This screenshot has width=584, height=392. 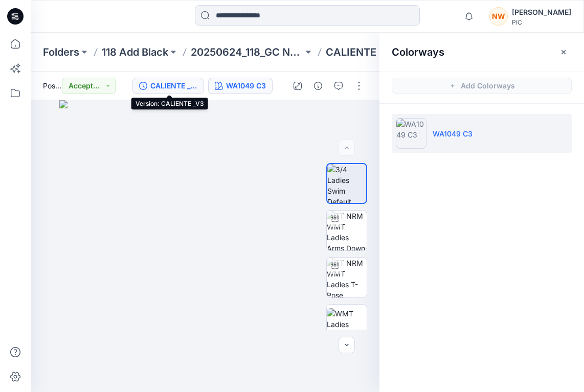 What do you see at coordinates (168, 86) in the screenshot?
I see `button: CALIENTE _V3` at bounding box center [168, 86].